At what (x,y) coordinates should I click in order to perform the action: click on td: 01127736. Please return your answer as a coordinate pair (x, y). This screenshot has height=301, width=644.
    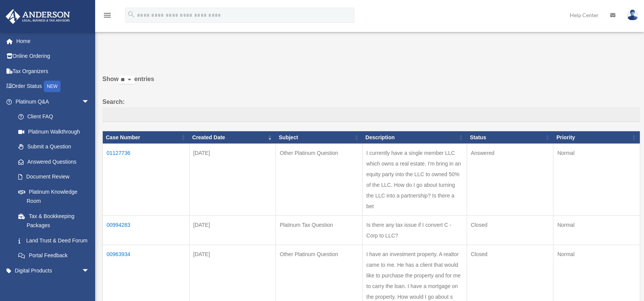
    Looking at the image, I should click on (146, 179).